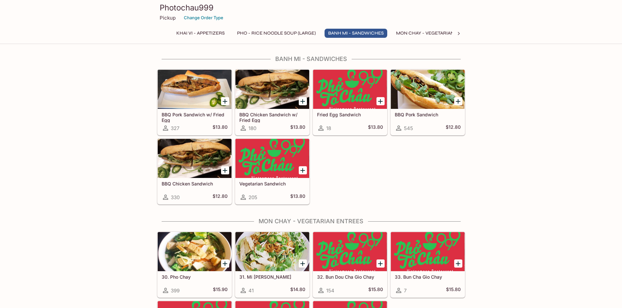 The width and height of the screenshot is (622, 308). I want to click on span: 545, so click(408, 128).